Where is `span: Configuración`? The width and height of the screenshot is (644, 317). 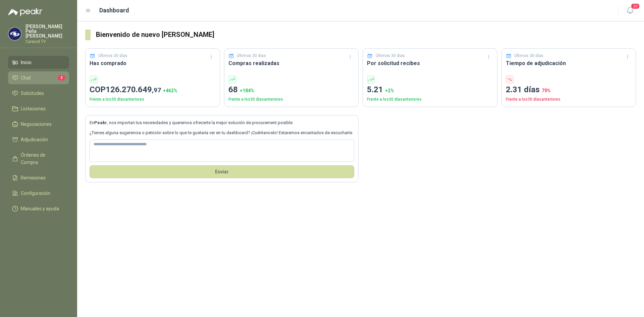
span: Configuración is located at coordinates (36, 193).